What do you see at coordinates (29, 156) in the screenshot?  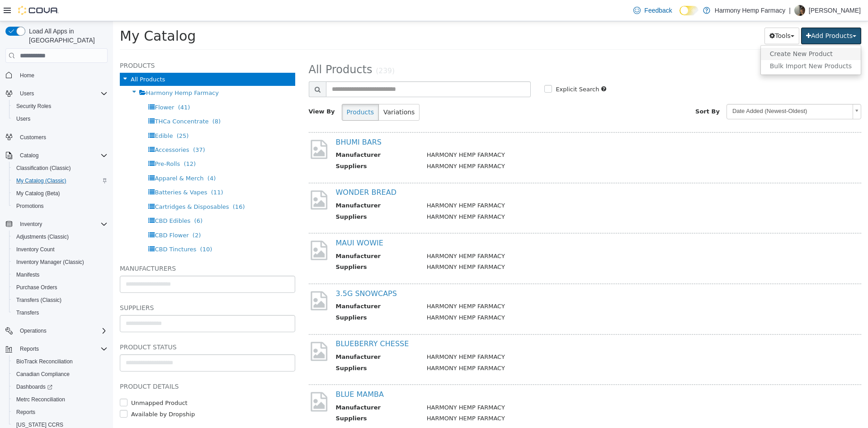 I see `span: Catalog` at bounding box center [29, 156].